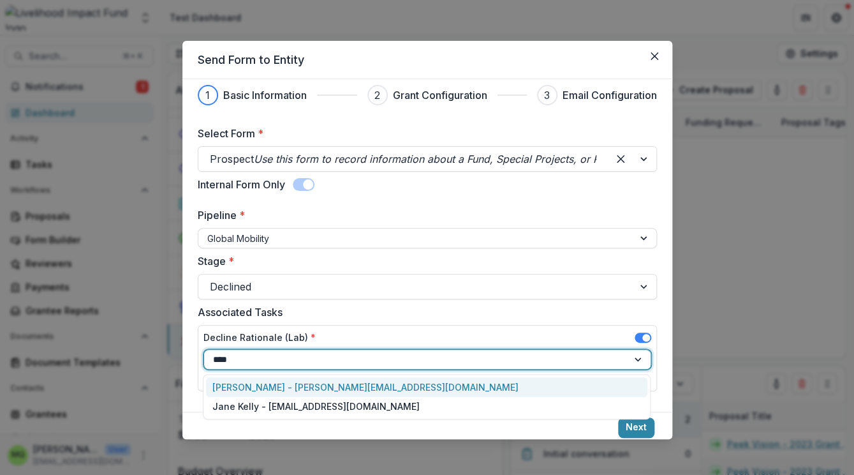 The image size is (854, 475). Describe the element at coordinates (265, 95) in the screenshot. I see `h3: Basic Information` at that location.